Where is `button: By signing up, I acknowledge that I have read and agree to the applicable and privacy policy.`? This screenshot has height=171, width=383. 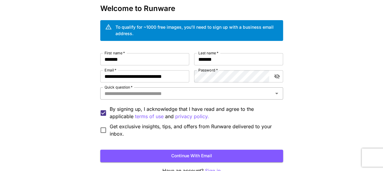
button: By signing up, I acknowledge that I have read and agree to the applicable and privacy policy. is located at coordinates (149, 116).